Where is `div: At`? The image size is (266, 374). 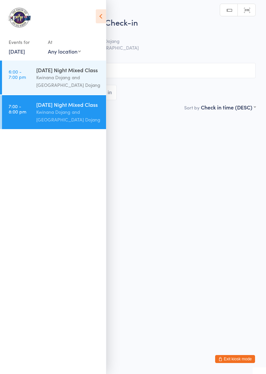 div: At is located at coordinates (64, 42).